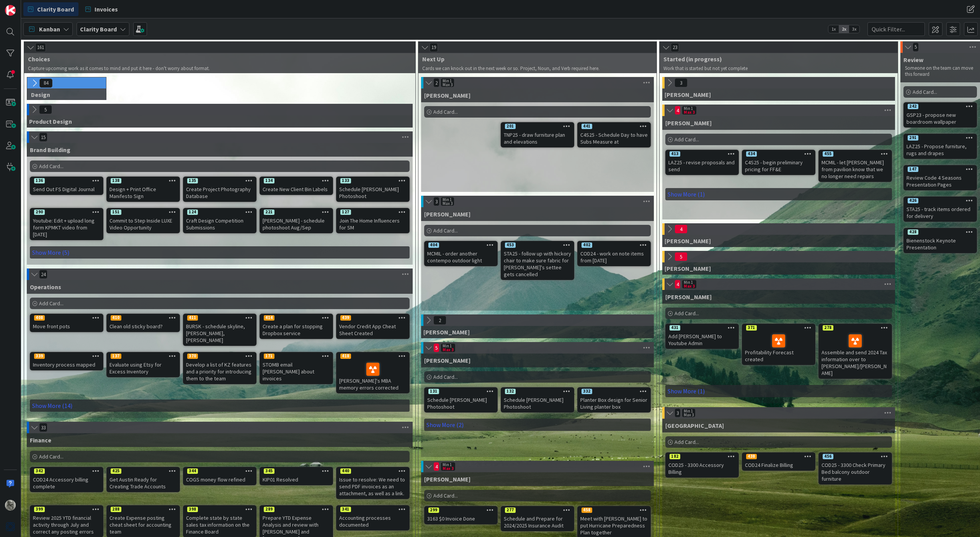 The width and height of the screenshot is (980, 537). Describe the element at coordinates (373, 518) in the screenshot. I see `div: 341Accounting processes documented` at that location.